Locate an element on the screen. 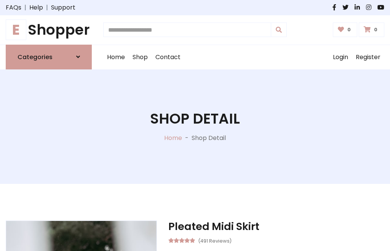  a: Shop is located at coordinates (140, 57).